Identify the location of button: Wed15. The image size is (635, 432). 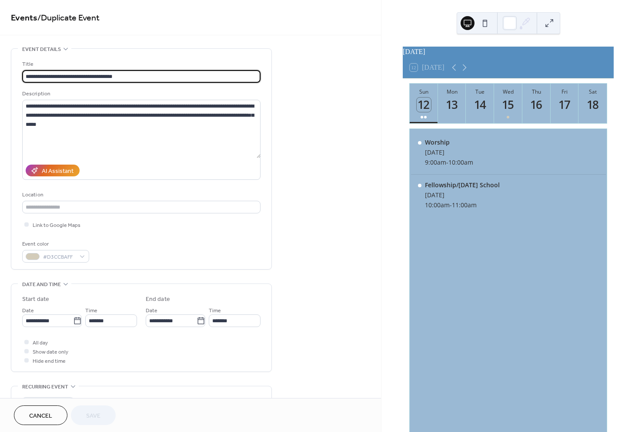
(508, 103).